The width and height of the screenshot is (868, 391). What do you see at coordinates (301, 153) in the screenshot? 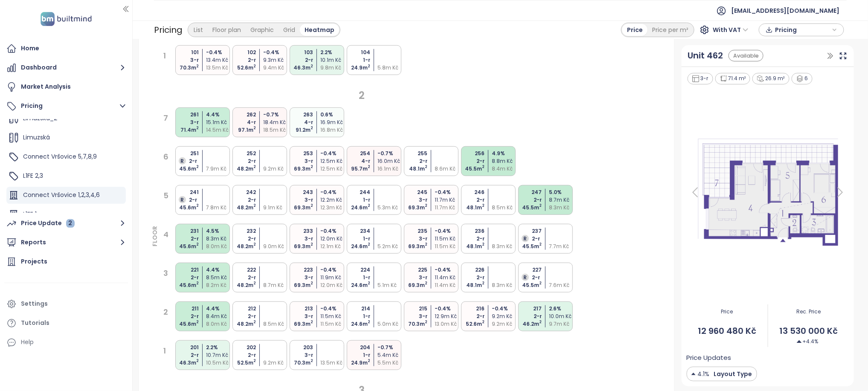
I see `div: 253` at bounding box center [301, 153].